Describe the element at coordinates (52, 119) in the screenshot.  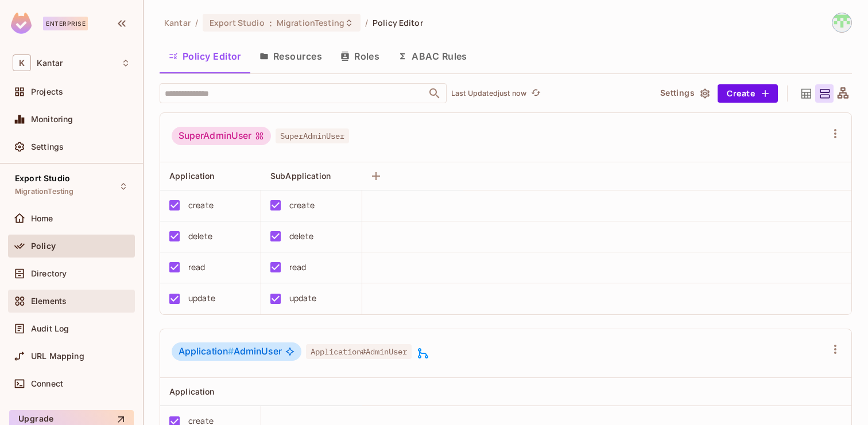
I see `span: Monitoring` at that location.